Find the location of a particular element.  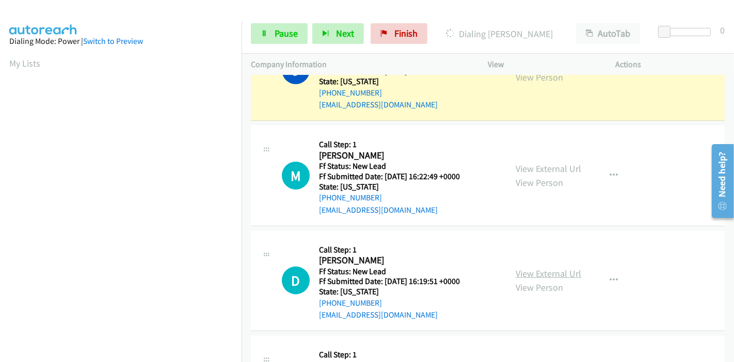

h1: M is located at coordinates (296, 176).